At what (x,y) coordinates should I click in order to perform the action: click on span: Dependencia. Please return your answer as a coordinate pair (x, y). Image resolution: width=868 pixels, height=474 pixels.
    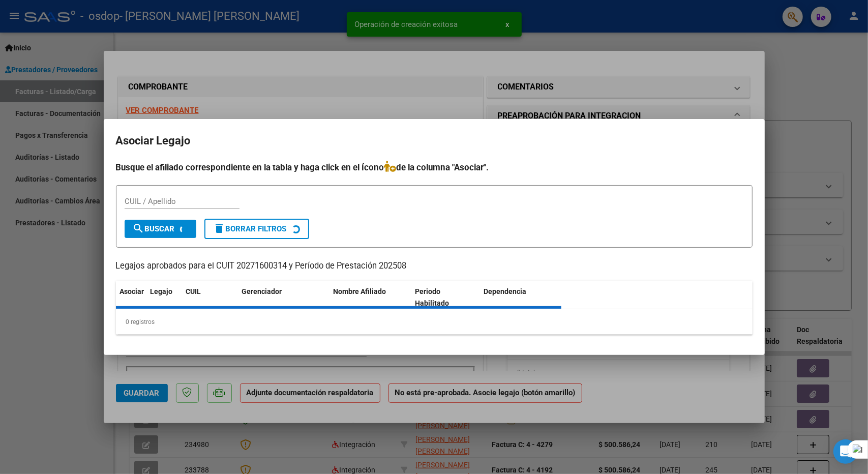
    Looking at the image, I should click on (505, 292).